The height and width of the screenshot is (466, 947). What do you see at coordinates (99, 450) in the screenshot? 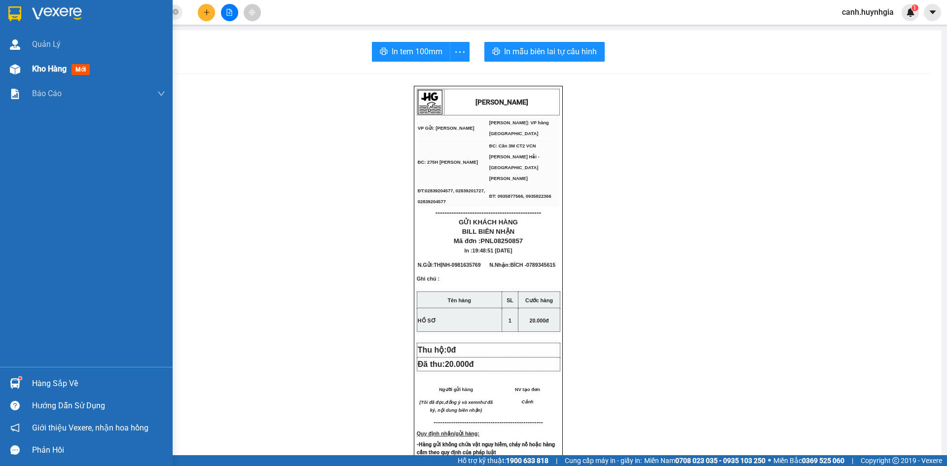
I see `div: Phản hồi` at bounding box center [99, 450].